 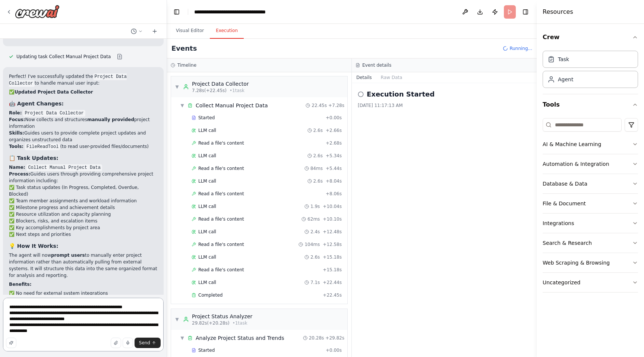 What do you see at coordinates (567, 243) in the screenshot?
I see `div: Search & Research` at bounding box center [567, 243].